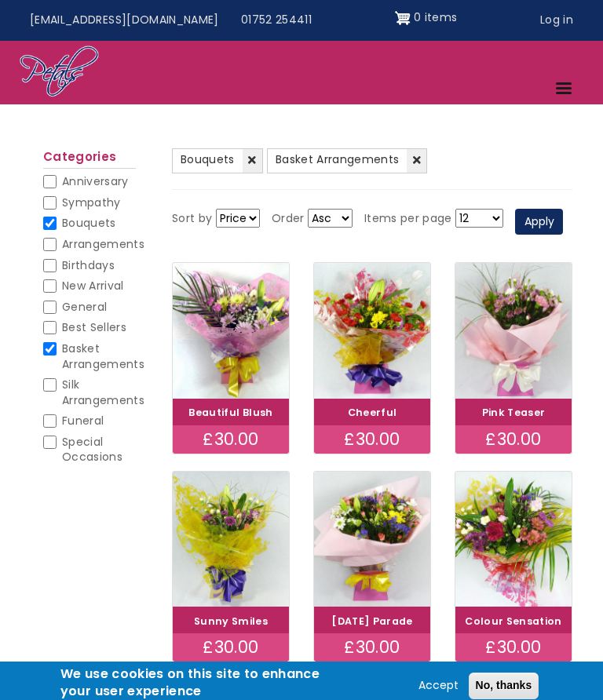  I want to click on img: Cheerful, so click(372, 331).